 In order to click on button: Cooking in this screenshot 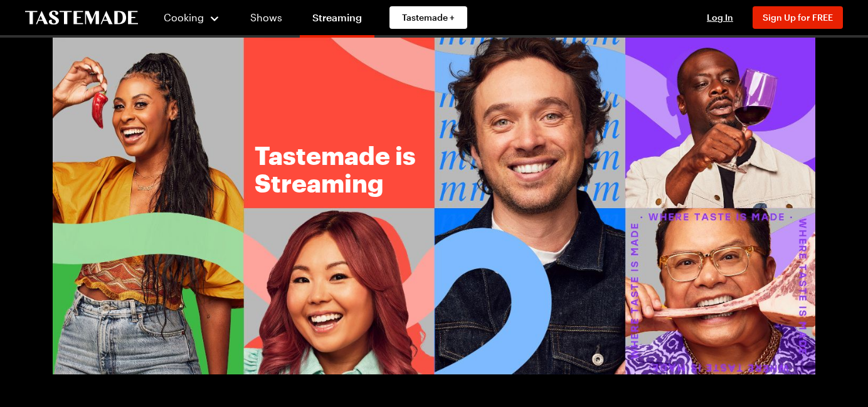, I will do `click(191, 18)`.